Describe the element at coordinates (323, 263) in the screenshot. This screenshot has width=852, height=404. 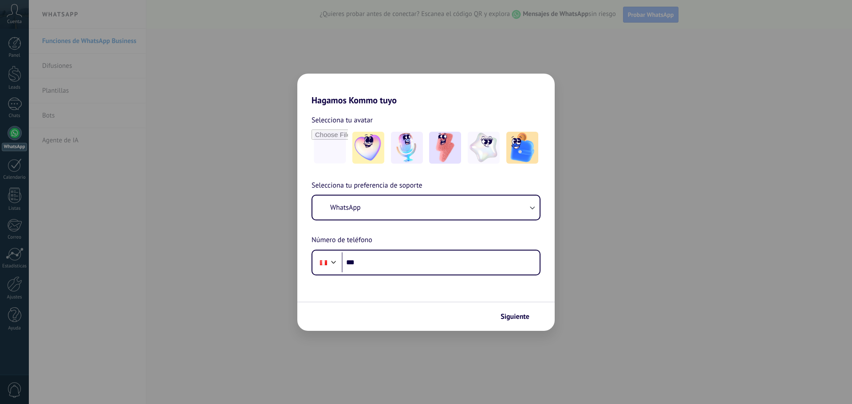
I see `div: Peru: + 51` at that location.